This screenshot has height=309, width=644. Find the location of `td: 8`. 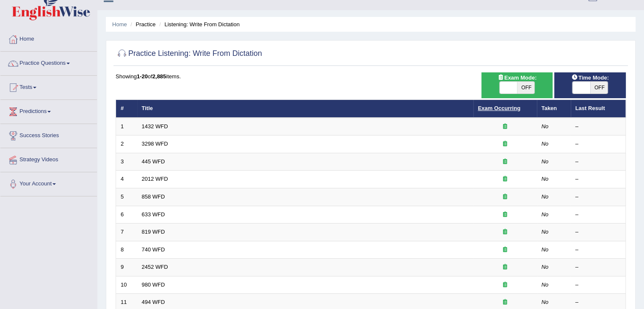

td: 8 is located at coordinates (127, 249).